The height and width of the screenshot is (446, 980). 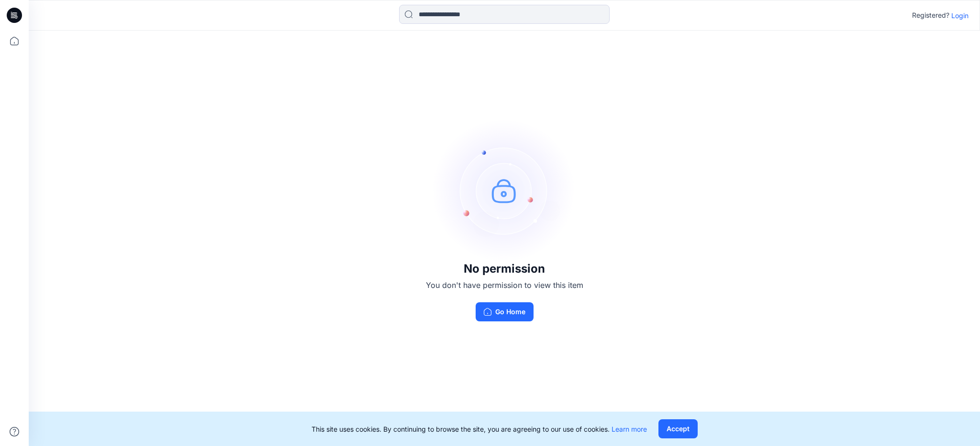 I want to click on p: Login, so click(x=959, y=15).